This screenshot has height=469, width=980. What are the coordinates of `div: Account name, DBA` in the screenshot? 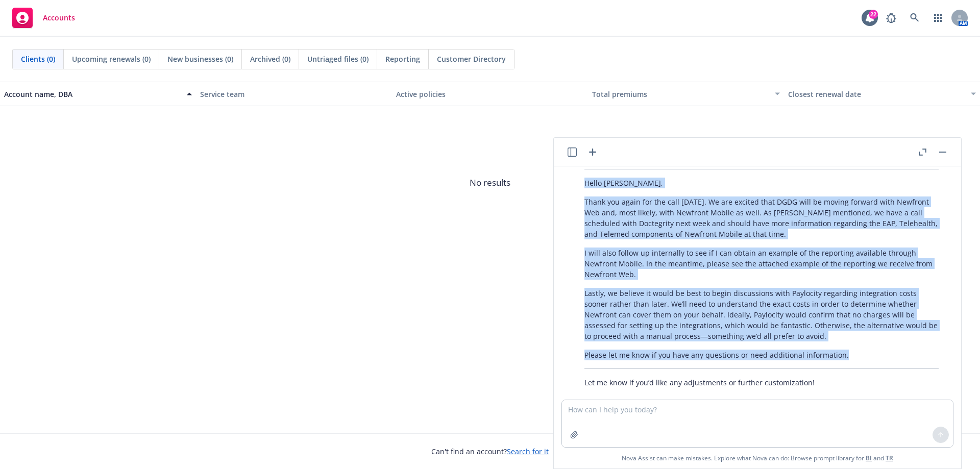 It's located at (93, 94).